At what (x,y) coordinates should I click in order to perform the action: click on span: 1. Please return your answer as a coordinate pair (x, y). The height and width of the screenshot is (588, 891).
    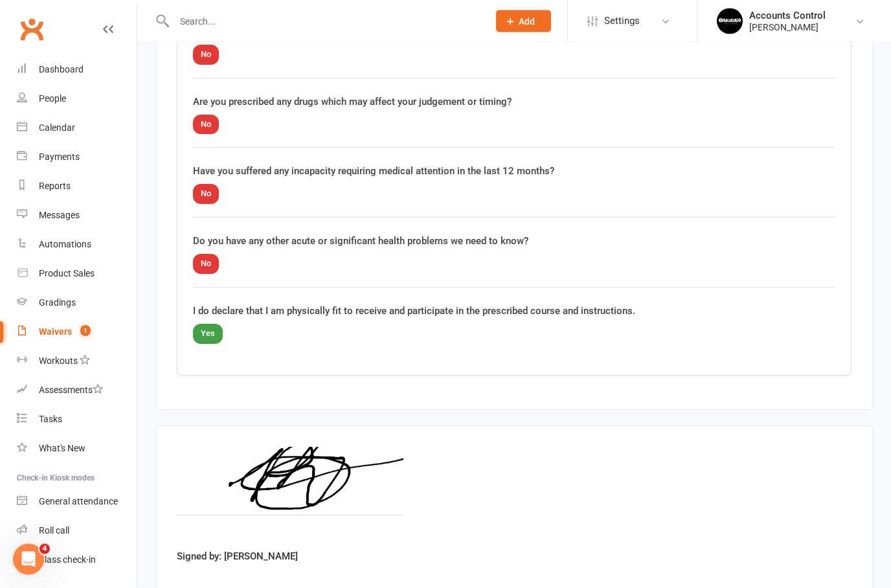
    Looking at the image, I should click on (85, 330).